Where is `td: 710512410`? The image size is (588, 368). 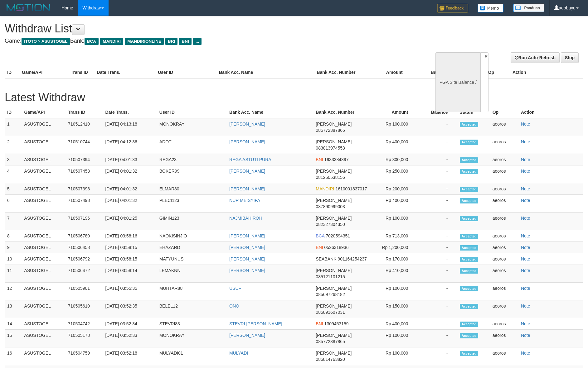
td: 710512410 is located at coordinates (84, 127).